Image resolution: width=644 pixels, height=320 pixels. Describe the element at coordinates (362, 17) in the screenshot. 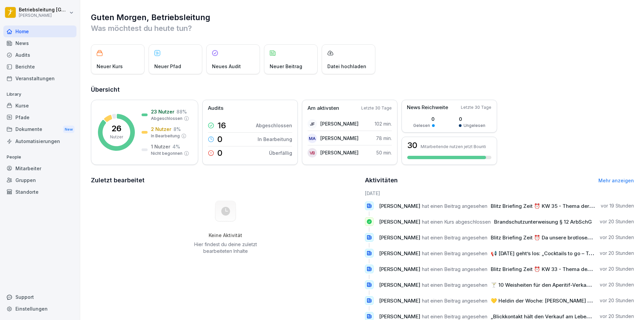

I see `h1: Guten Morgen, Betriebsleitung` at that location.